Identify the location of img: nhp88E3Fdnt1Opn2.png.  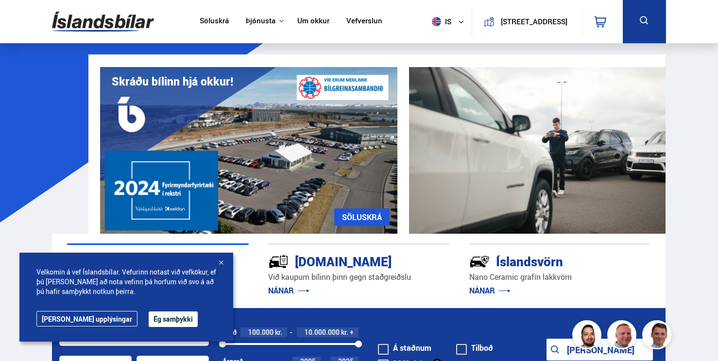
(588, 336).